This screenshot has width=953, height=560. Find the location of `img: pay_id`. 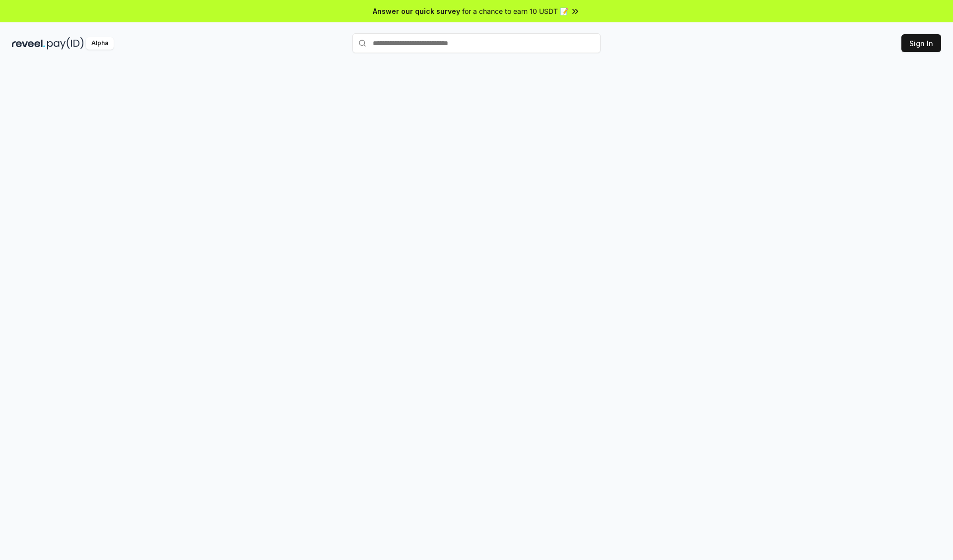

img: pay_id is located at coordinates (66, 43).